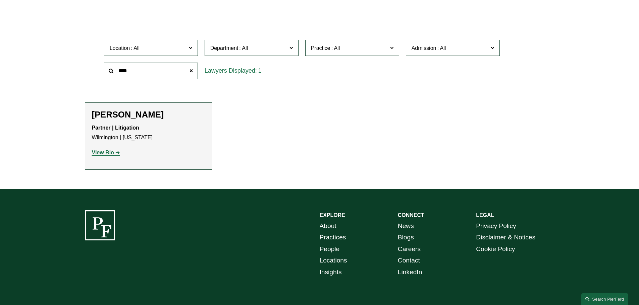 The height and width of the screenshot is (305, 639). I want to click on a: Disclaimer & Notices, so click(505, 238).